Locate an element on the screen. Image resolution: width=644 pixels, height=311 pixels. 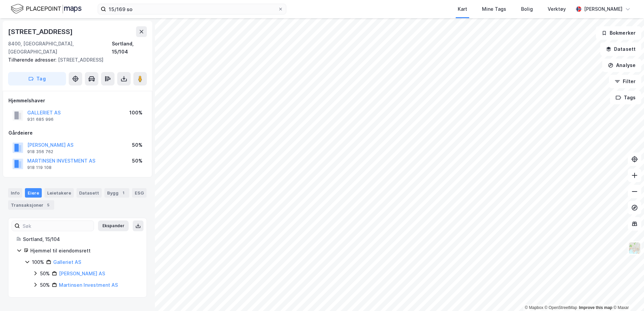
div: 5 is located at coordinates (48, 205).